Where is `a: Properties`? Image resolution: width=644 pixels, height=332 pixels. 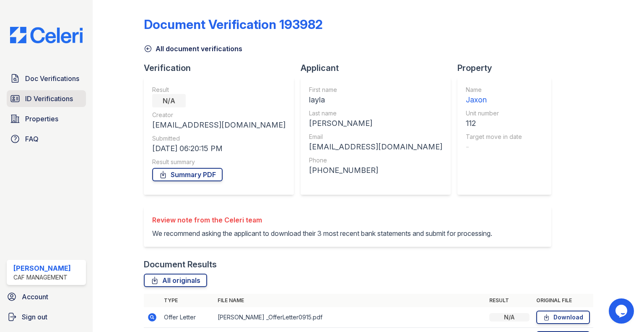
a: Properties is located at coordinates (46, 119).